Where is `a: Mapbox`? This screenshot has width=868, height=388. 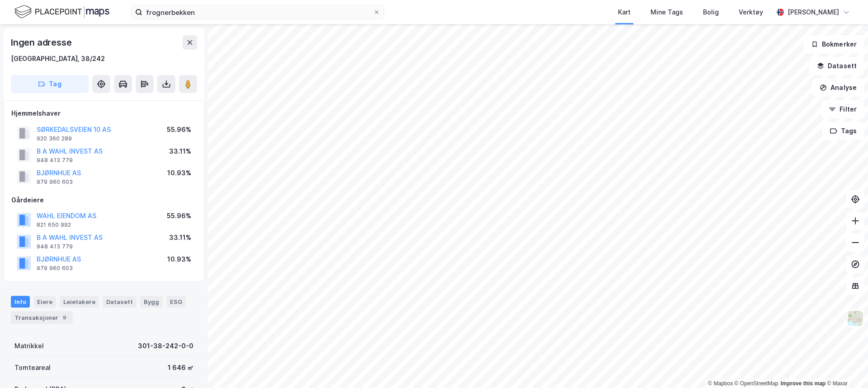 a: Mapbox is located at coordinates (720, 384).